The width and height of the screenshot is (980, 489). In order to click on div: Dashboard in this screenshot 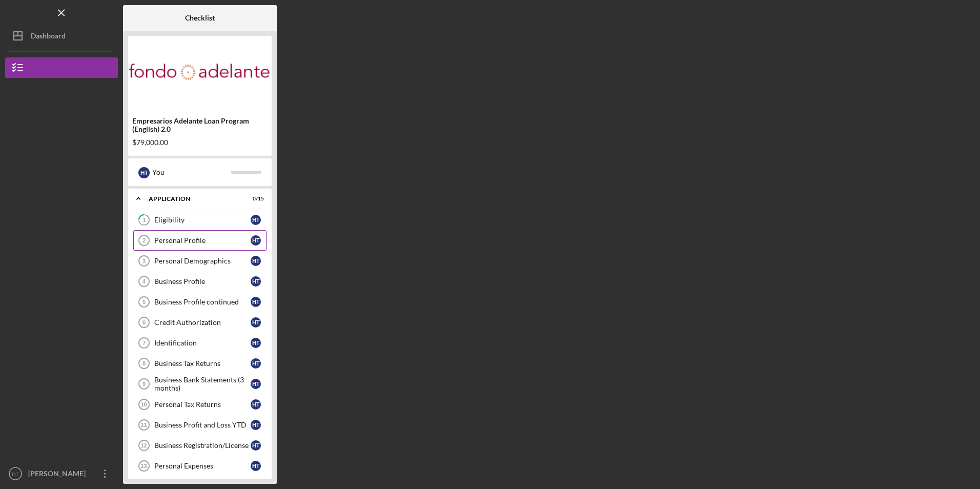, I will do `click(48, 37)`.